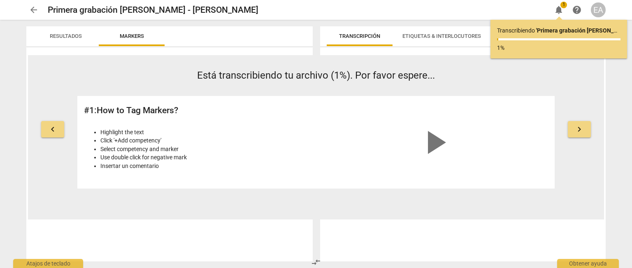 The image size is (632, 268). What do you see at coordinates (563, 5) in the screenshot?
I see `span: 1` at bounding box center [563, 5].